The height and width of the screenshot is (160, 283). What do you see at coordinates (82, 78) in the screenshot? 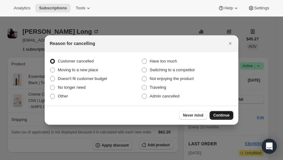
I see `span: Doesn't fit customer budget` at bounding box center [82, 78].